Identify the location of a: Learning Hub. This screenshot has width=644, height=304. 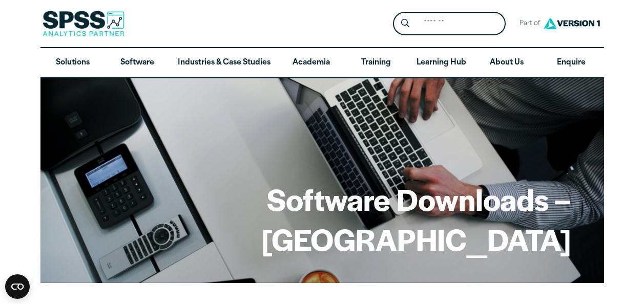
(441, 63).